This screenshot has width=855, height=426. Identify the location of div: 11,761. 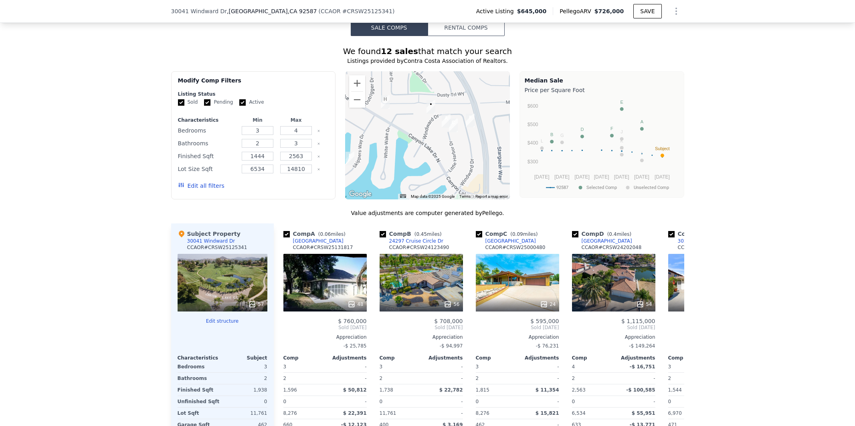
(246, 414).